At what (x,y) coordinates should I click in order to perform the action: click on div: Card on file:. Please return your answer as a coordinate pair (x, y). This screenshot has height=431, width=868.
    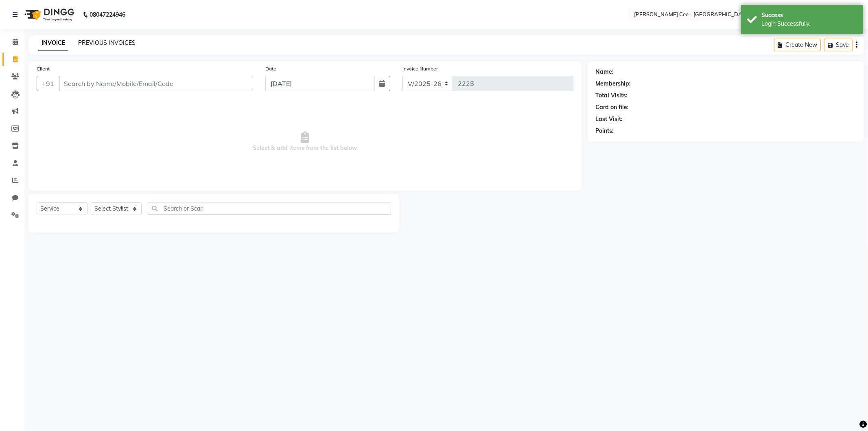
    Looking at the image, I should click on (612, 107).